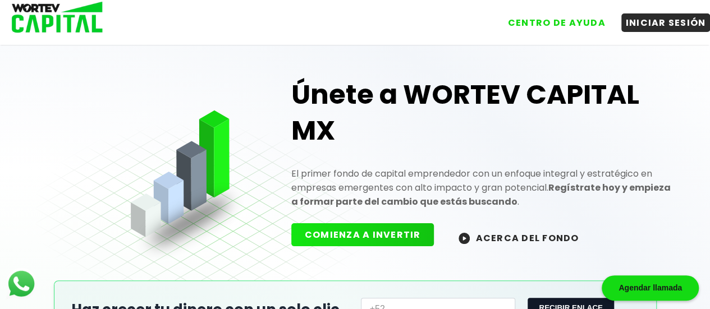  Describe the element at coordinates (556, 22) in the screenshot. I see `button: CENTRO DE AYUDA` at that location.